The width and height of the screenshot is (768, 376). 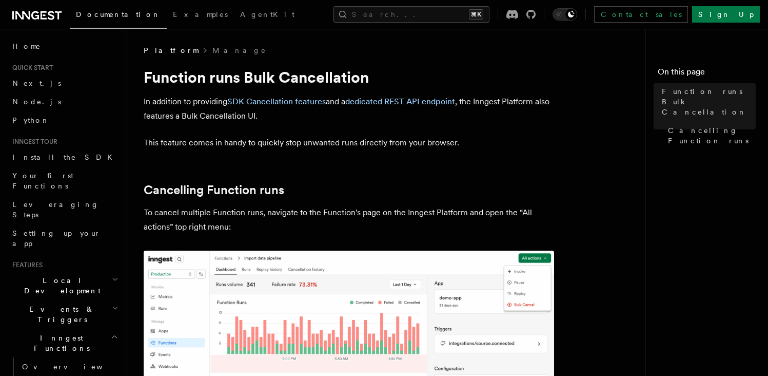 What do you see at coordinates (476, 14) in the screenshot?
I see `kbd: ⌘K` at bounding box center [476, 14].